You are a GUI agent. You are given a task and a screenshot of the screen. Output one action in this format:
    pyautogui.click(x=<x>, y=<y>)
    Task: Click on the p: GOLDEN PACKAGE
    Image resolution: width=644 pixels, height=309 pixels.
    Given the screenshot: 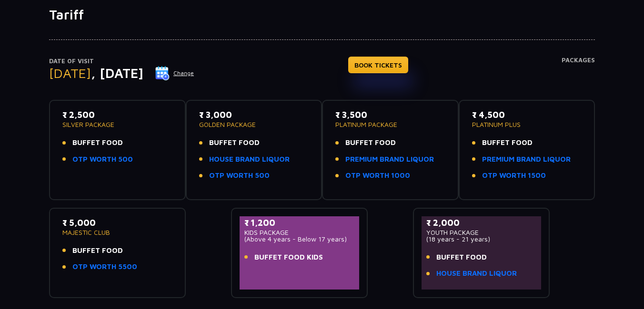 What is the action you would take?
    pyautogui.click(x=254, y=125)
    